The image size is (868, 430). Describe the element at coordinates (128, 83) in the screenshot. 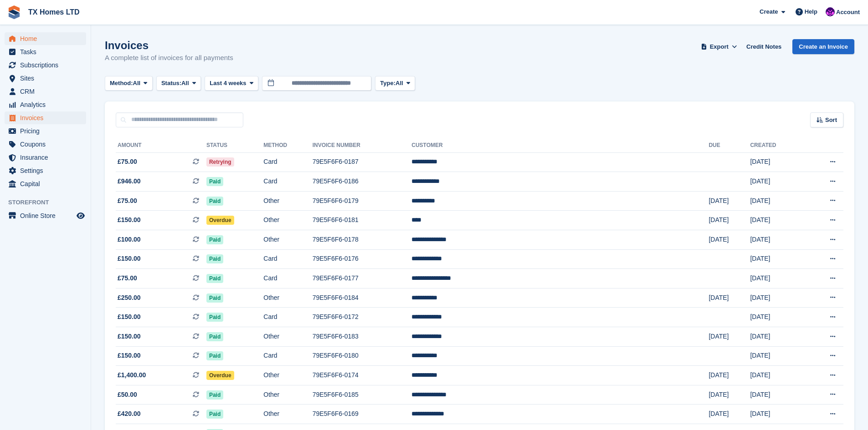

I see `button: Method: All` at that location.